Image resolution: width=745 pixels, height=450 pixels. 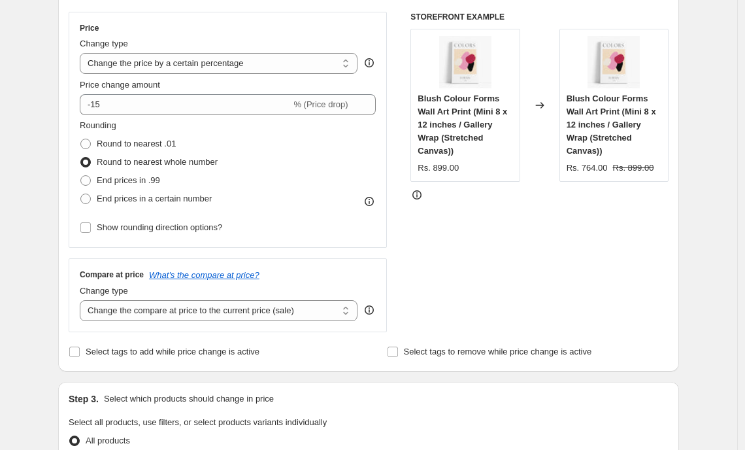 I want to click on span: Select tags to add while price change is active, so click(x=173, y=351).